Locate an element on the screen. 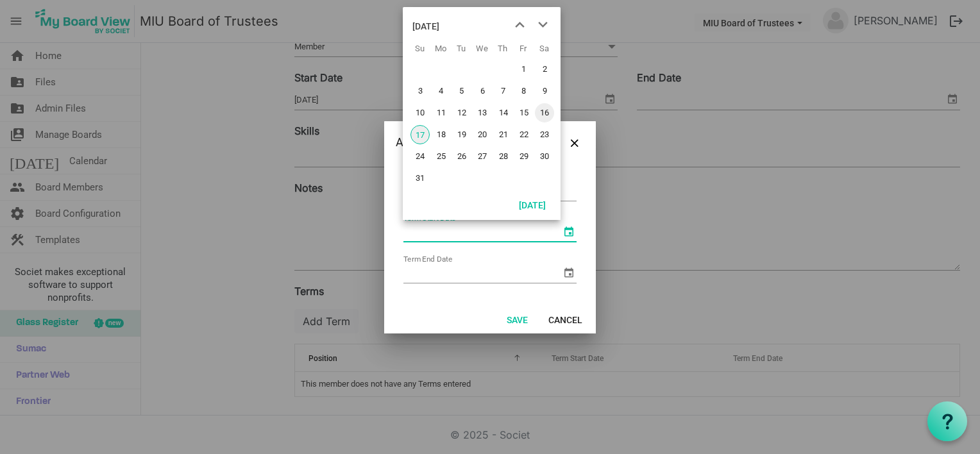  span: Sunday, August 3, 2025 is located at coordinates (420, 91).